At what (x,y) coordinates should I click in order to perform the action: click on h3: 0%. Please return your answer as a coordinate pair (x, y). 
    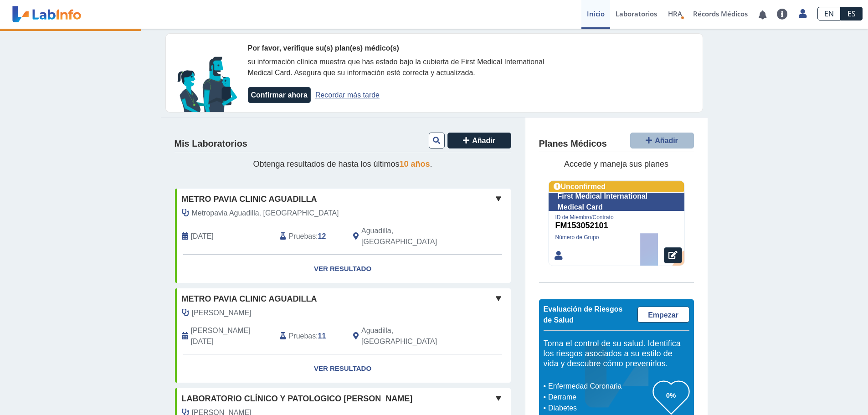
    Looking at the image, I should click on (672, 395).